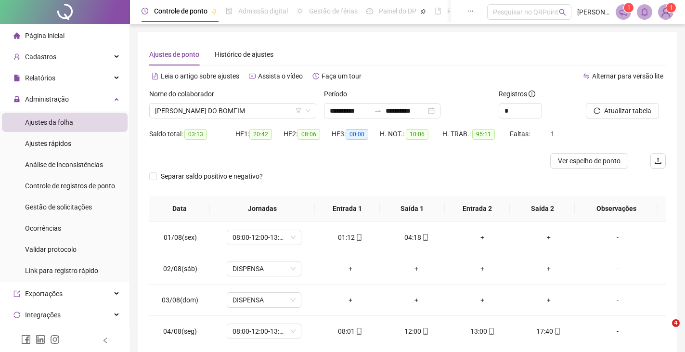  I want to click on span: Ocorrências, so click(43, 228).